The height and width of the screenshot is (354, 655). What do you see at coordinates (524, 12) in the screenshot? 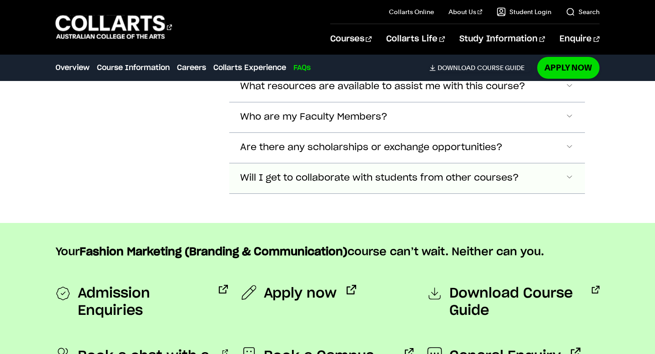
I see `a: Student Login` at bounding box center [524, 12].